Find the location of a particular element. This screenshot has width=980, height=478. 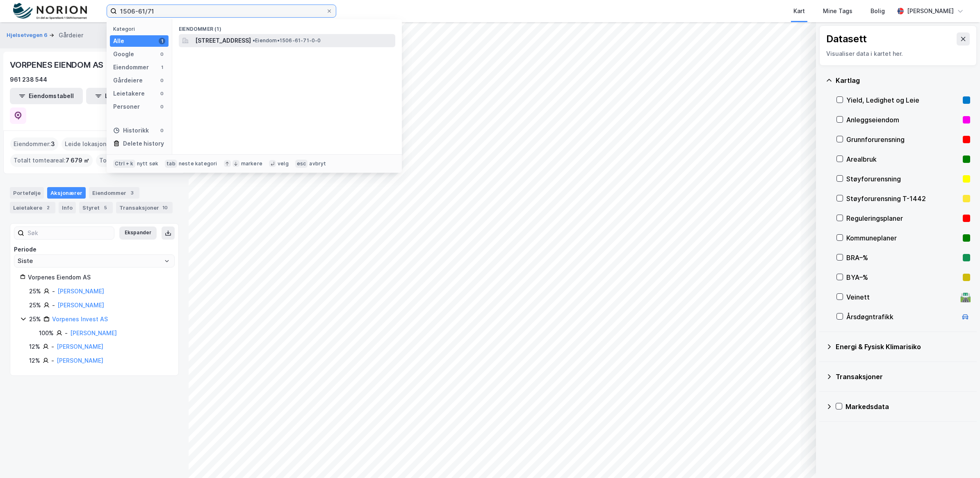

div: Aksjonærer is located at coordinates (67, 193).